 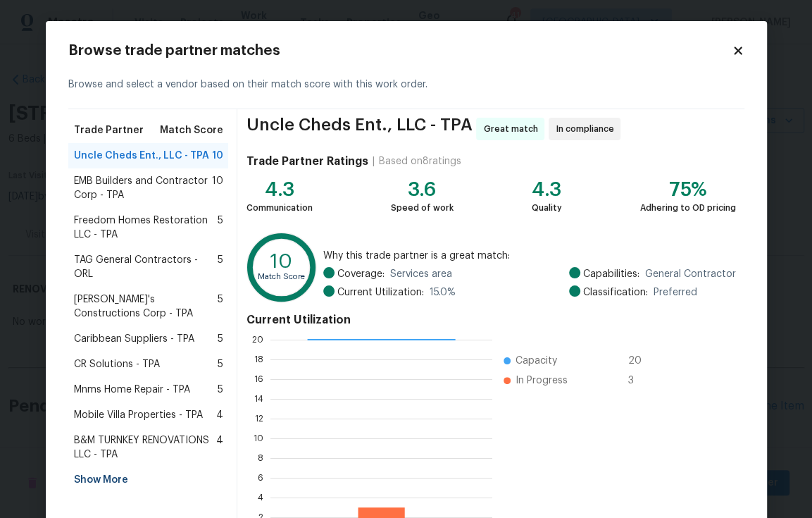 I want to click on div: Based on 8 ratings, so click(x=419, y=161).